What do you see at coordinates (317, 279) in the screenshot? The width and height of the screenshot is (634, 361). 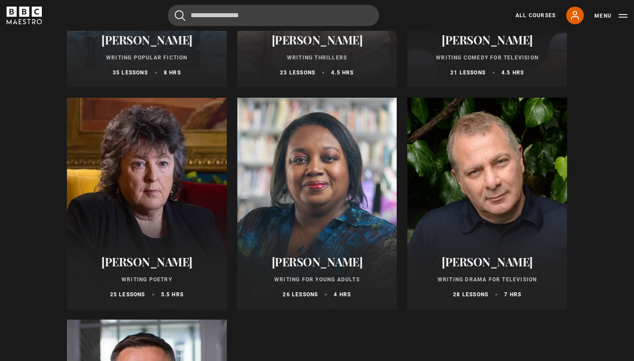 I see `p: Writing for Young Adults` at bounding box center [317, 279].